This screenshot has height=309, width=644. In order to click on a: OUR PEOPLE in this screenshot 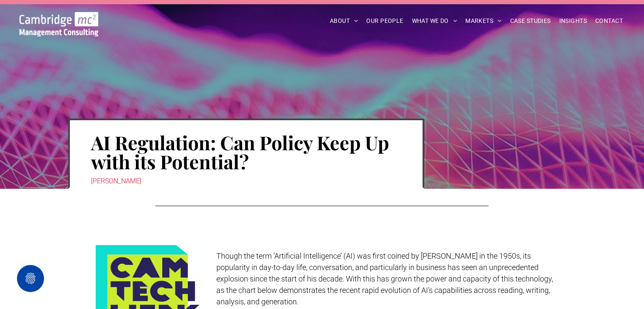, I will do `click(384, 21)`.